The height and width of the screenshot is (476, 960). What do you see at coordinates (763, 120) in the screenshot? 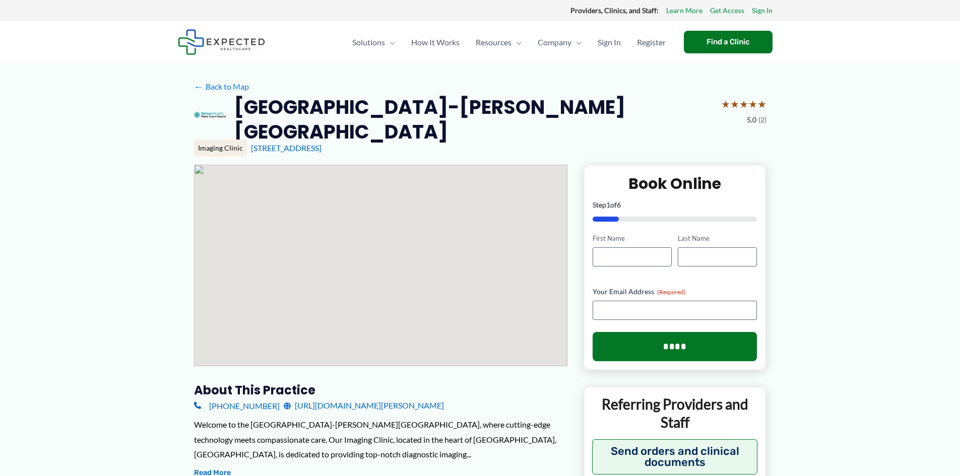
I see `span: (2)` at bounding box center [763, 120].